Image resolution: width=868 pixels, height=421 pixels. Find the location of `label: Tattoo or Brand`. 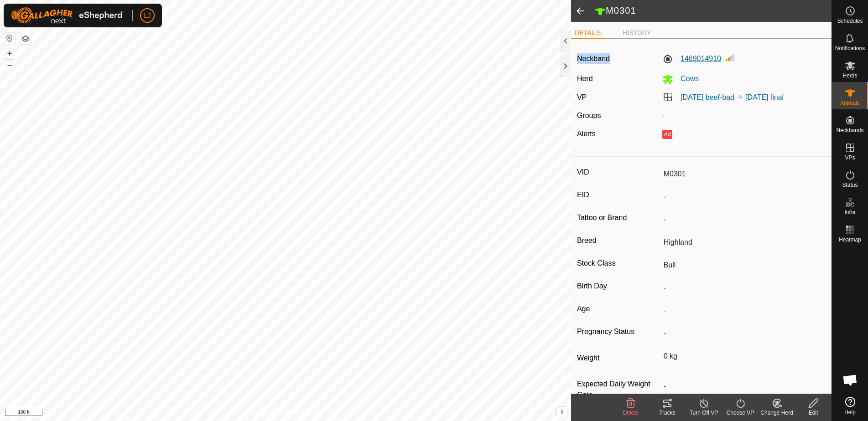

label: Tattoo or Brand is located at coordinates (619, 218).